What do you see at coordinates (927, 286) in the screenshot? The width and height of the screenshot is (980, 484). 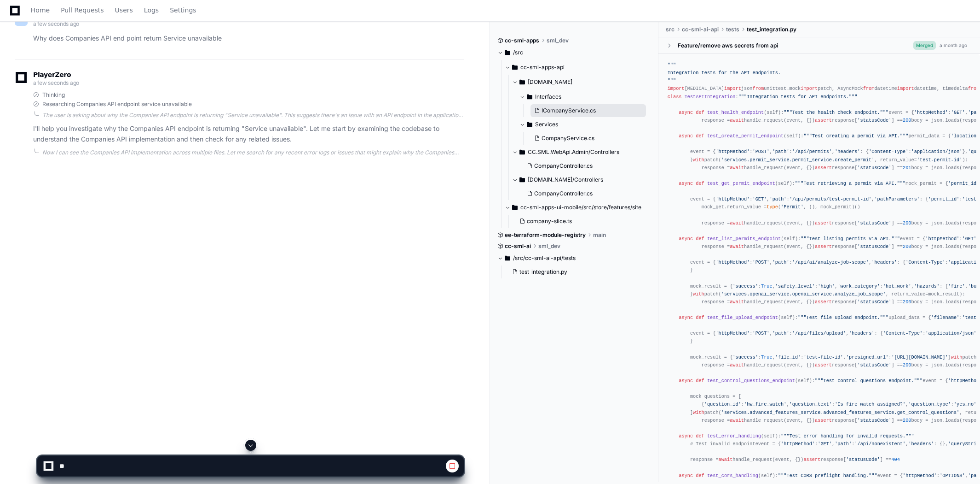 I see `span: 'hazards'` at bounding box center [927, 286].